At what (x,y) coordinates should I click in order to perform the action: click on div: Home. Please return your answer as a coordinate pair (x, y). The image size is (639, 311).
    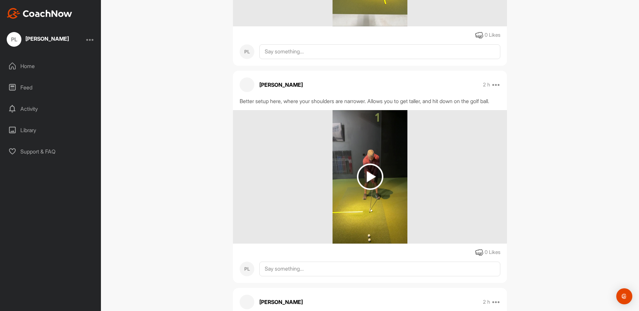
    Looking at the image, I should click on (51, 66).